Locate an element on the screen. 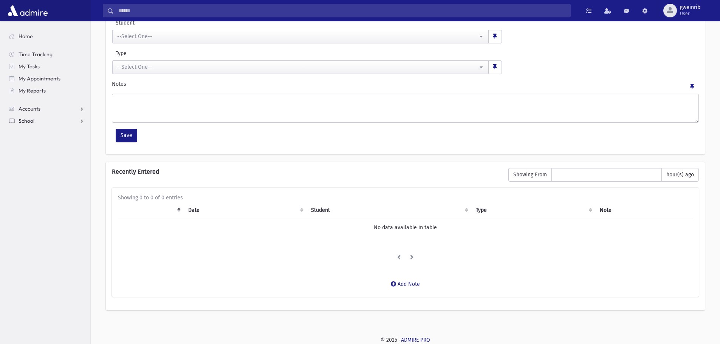 Image resolution: width=720 pixels, height=344 pixels. td: No data available in table is located at coordinates (405, 227).